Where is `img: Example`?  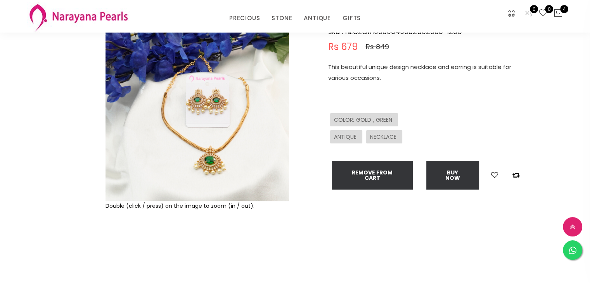 img: Example is located at coordinates (197, 109).